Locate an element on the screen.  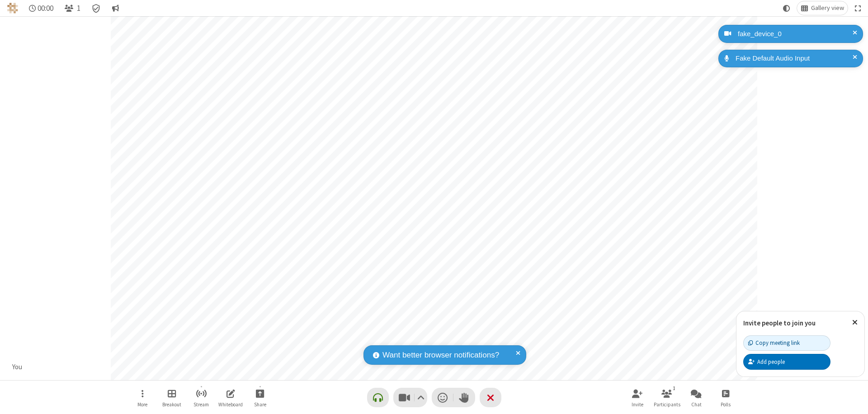
button: Manage Breakout Rooms is located at coordinates (172, 397).